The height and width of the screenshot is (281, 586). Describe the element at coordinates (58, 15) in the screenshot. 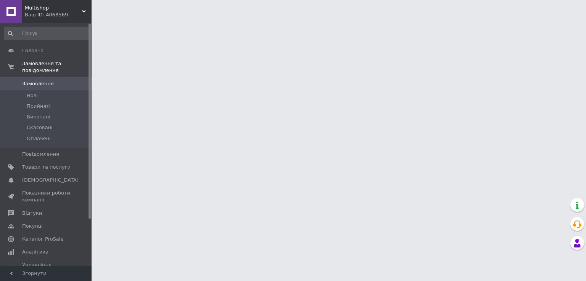

I see `div: Ваш ID: 4068569` at that location.